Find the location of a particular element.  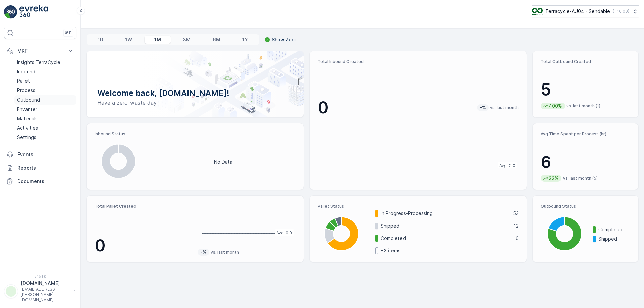

a: Reports is located at coordinates (40, 168).